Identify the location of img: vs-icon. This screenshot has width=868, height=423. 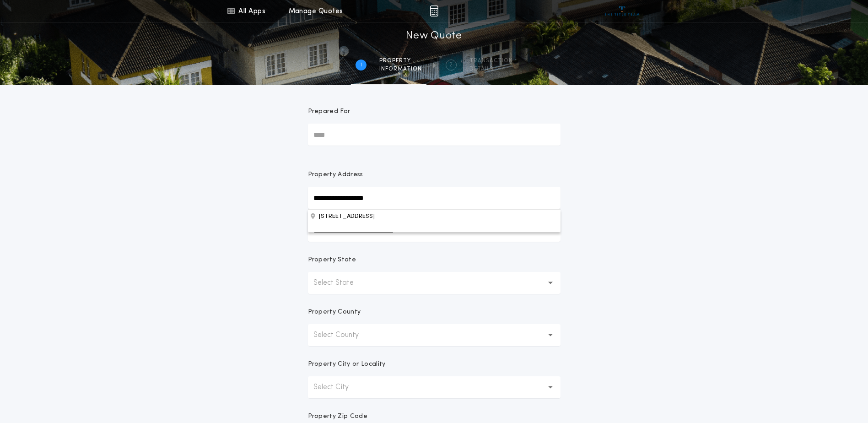
(622, 11).